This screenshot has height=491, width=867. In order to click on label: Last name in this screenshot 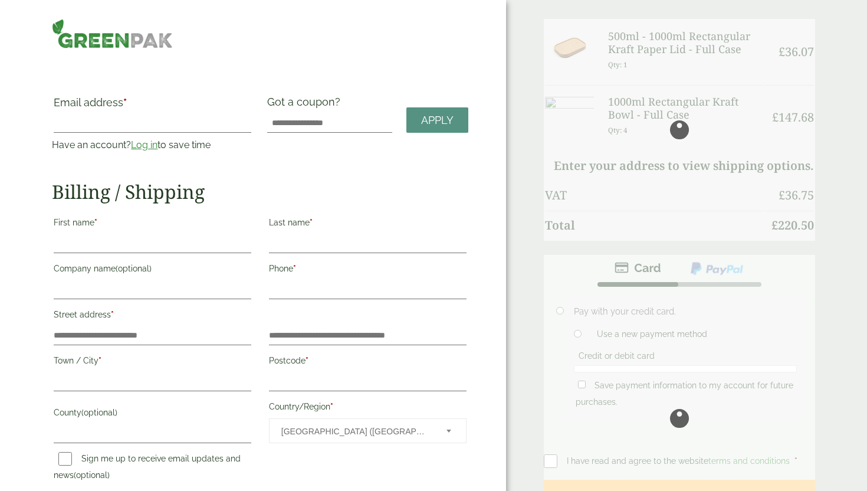, I will do `click(367, 224)`.